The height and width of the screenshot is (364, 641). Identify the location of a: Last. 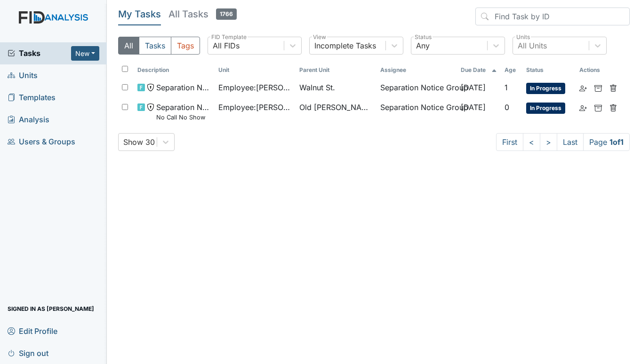
(570, 142).